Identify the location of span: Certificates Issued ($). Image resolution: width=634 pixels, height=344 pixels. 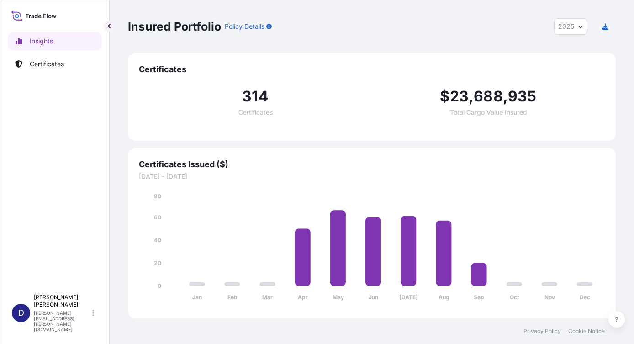
(372, 164).